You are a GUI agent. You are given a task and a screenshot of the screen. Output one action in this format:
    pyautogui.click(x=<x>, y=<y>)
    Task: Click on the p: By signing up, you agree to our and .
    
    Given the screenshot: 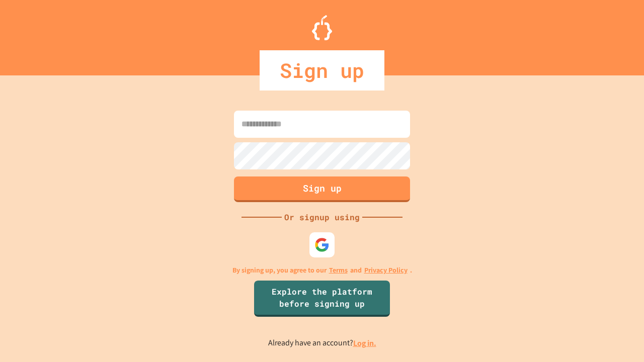 What is the action you would take?
    pyautogui.click(x=322, y=270)
    